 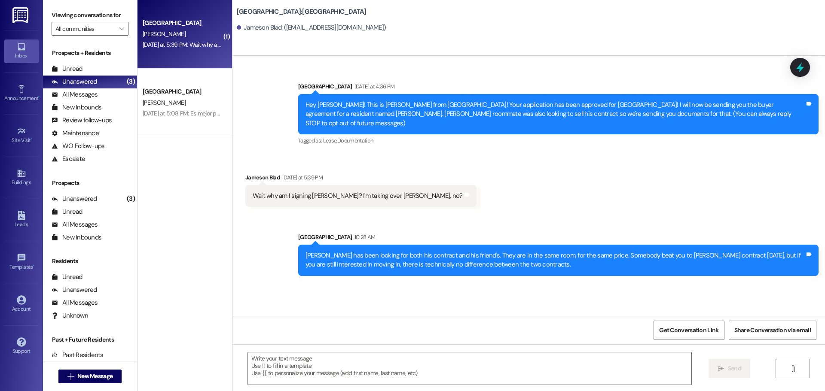 What do you see at coordinates (772, 330) in the screenshot?
I see `span: Share Conversation via email` at bounding box center [772, 330].